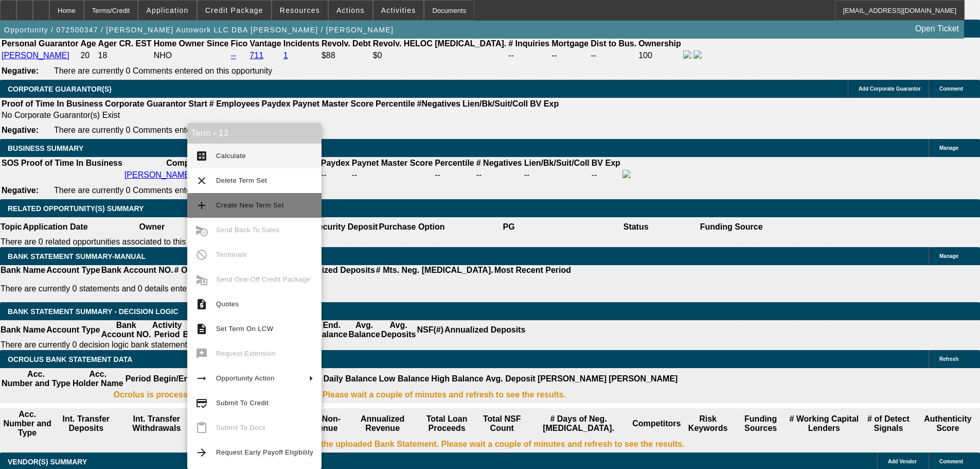 The width and height of the screenshot is (980, 469). I want to click on td: $0, so click(440, 56).